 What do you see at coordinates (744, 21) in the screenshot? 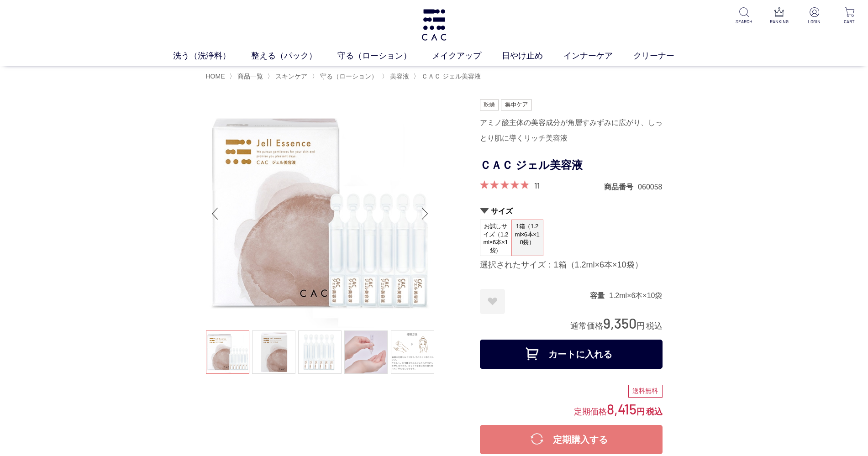
I see `p: SEARCH` at bounding box center [744, 21].